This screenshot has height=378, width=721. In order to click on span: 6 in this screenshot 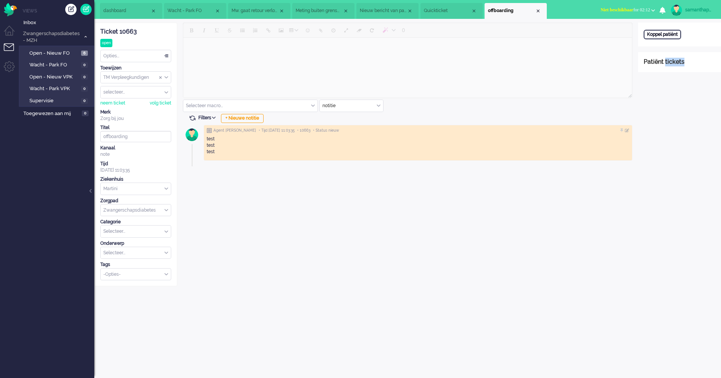, I will do `click(84, 53)`.